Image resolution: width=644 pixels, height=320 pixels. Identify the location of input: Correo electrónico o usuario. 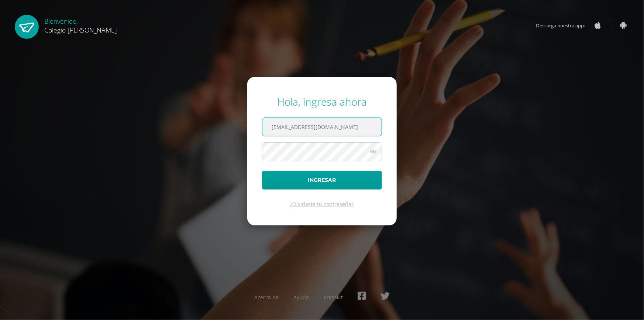
(322, 127).